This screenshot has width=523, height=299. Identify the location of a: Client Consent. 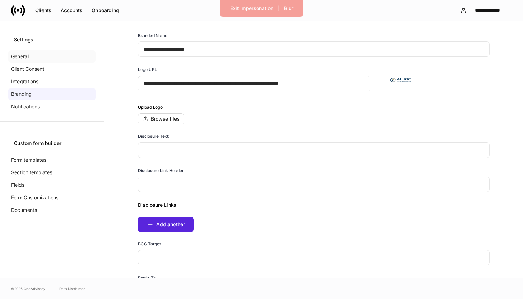
(52, 69).